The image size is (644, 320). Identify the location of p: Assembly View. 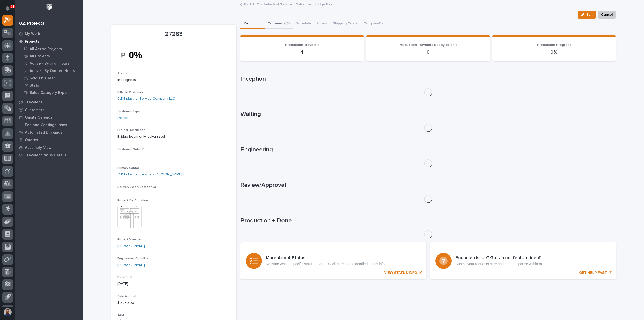
(38, 148).